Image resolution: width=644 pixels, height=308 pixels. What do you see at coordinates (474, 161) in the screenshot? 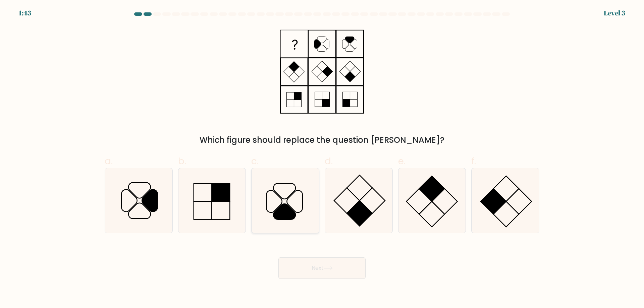
I see `span: f.` at bounding box center [474, 161].